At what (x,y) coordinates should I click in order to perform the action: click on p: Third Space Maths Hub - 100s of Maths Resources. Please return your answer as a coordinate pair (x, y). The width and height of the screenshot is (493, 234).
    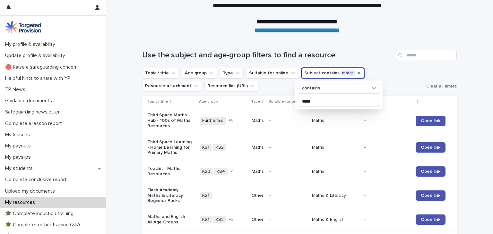
    Looking at the image, I should click on (170, 121).